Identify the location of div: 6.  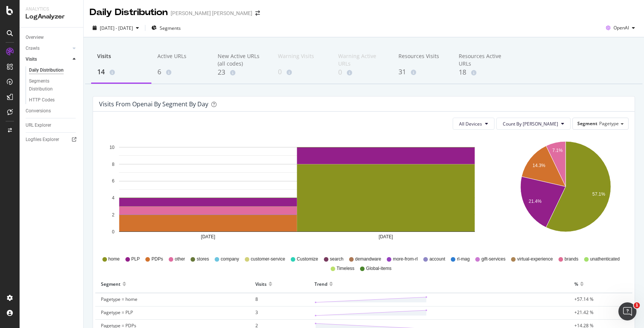
(182, 72).